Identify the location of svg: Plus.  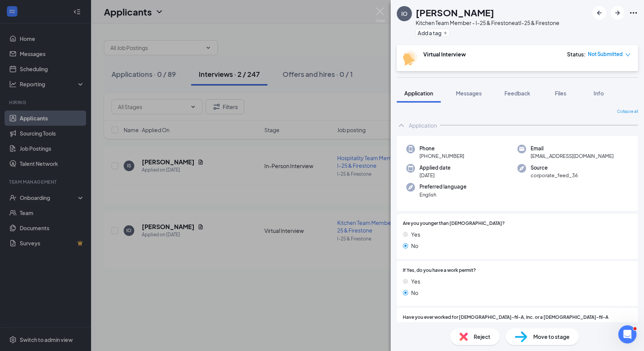
(446, 33).